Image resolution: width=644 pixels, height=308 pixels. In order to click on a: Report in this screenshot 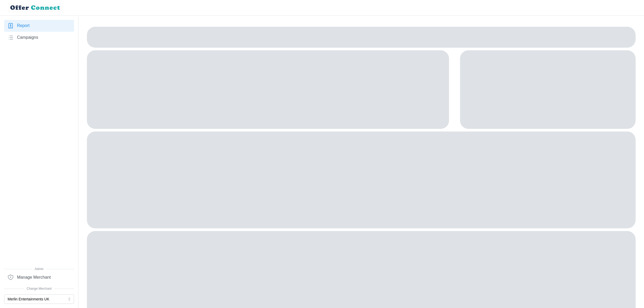, I will do `click(39, 26)`.